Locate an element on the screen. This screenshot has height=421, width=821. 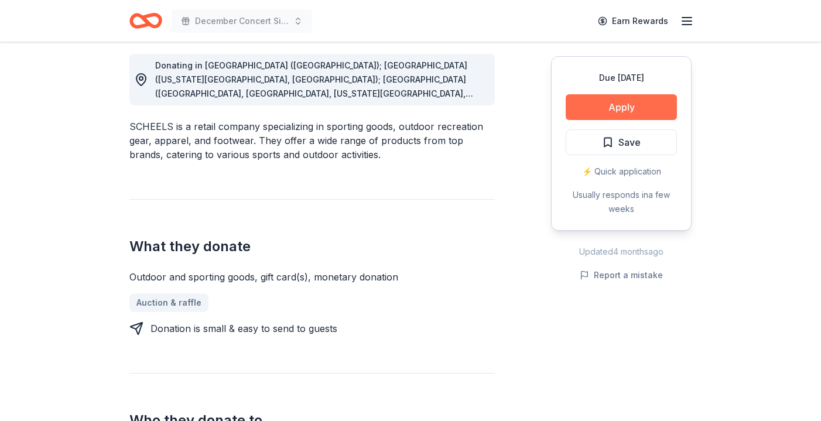
button: December Concert Silent Auction is located at coordinates (242, 21).